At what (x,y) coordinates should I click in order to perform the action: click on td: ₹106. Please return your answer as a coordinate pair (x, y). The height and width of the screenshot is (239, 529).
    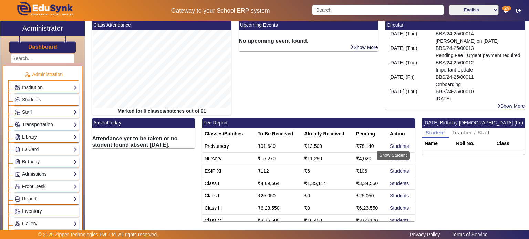
    Looking at the image, I should click on (370, 171).